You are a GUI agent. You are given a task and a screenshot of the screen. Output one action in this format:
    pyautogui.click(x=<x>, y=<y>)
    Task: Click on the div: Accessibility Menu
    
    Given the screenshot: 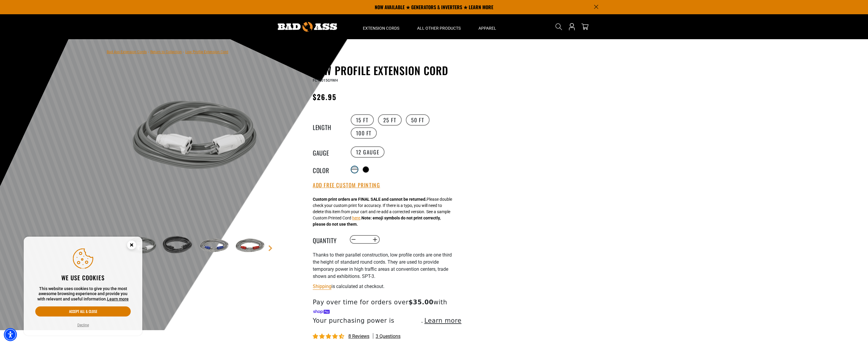 What is the action you would take?
    pyautogui.click(x=10, y=335)
    